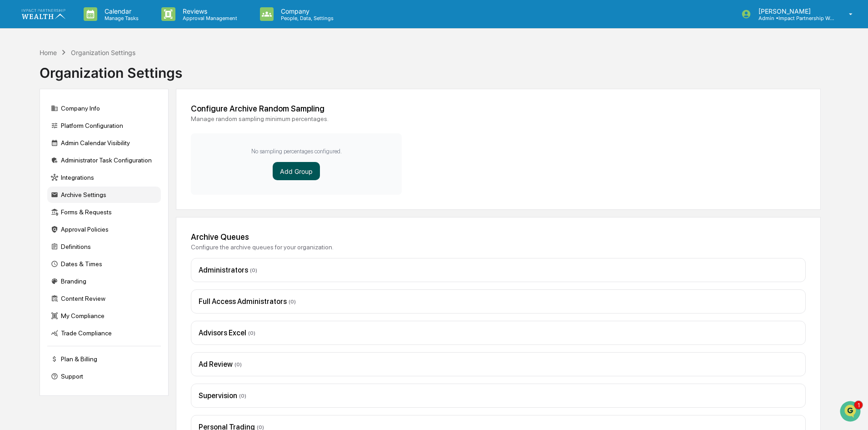 The width and height of the screenshot is (868, 430). I want to click on div: Manage random sampling minimum percentages., so click(498, 118).